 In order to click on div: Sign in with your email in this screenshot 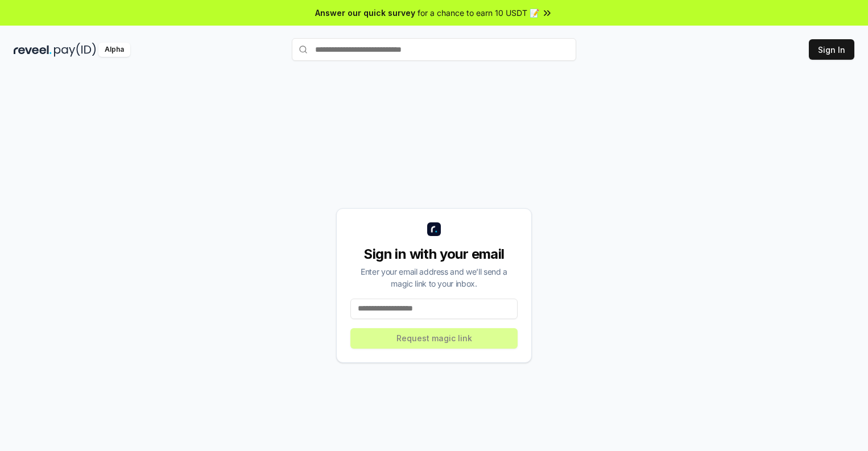, I will do `click(434, 254)`.